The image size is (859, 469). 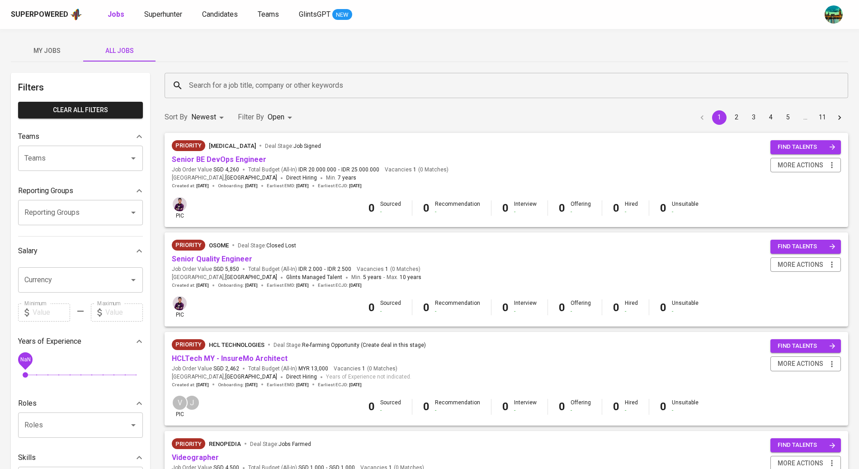 What do you see at coordinates (342, 15) in the screenshot?
I see `span: NEW` at bounding box center [342, 15].